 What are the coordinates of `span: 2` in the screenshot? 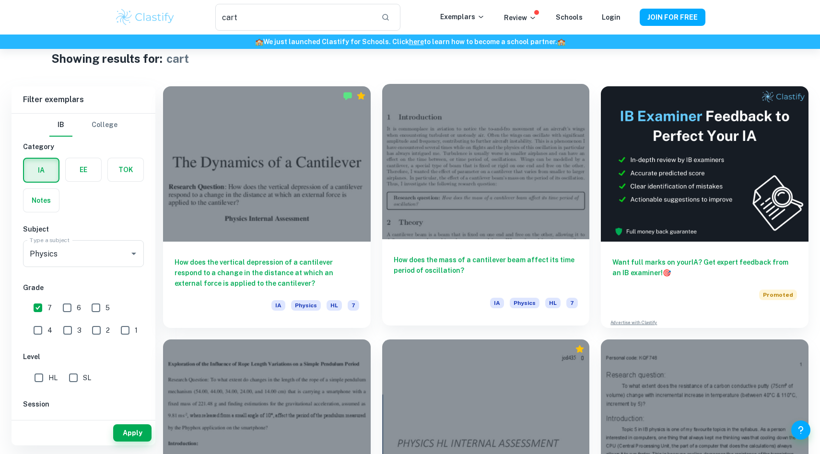 It's located at (108, 330).